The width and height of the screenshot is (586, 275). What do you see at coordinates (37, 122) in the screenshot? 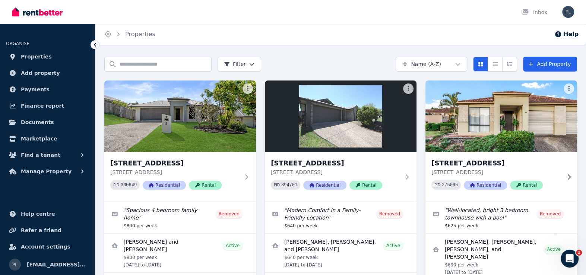
I see `span: Documents` at bounding box center [37, 122].